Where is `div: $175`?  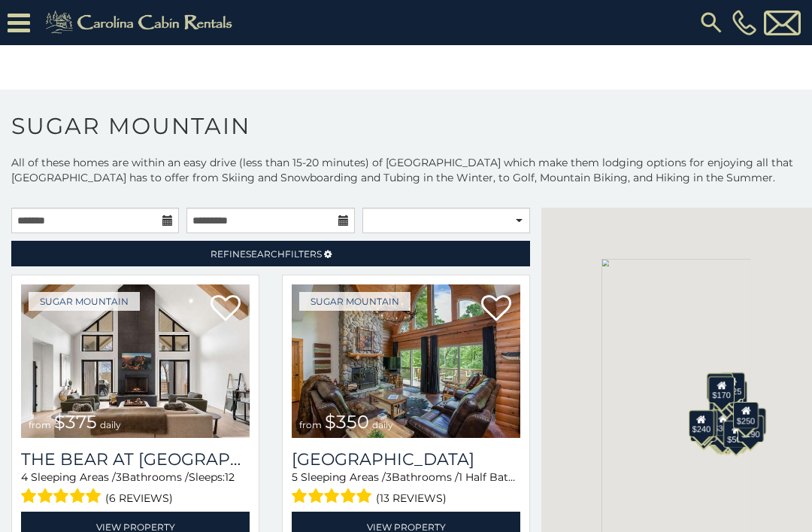 div: $175 is located at coordinates (722, 431).